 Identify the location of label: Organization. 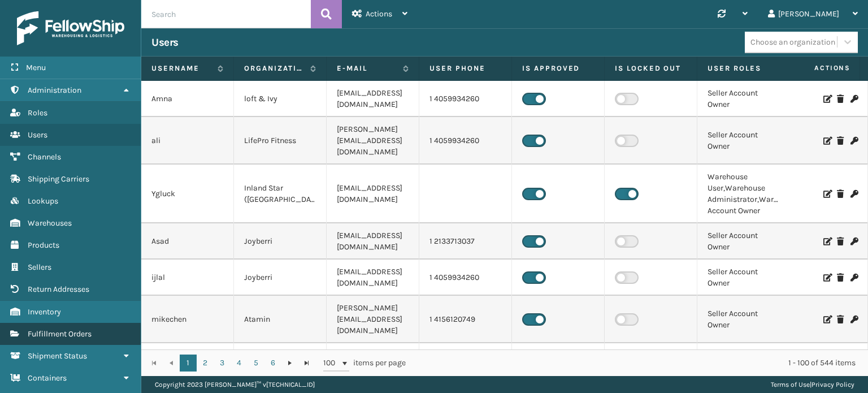
(274, 69).